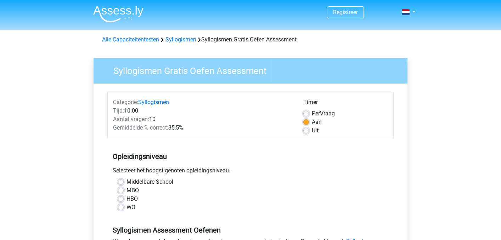  What do you see at coordinates (118, 111) in the screenshot?
I see `span: Tijd:` at bounding box center [118, 111].